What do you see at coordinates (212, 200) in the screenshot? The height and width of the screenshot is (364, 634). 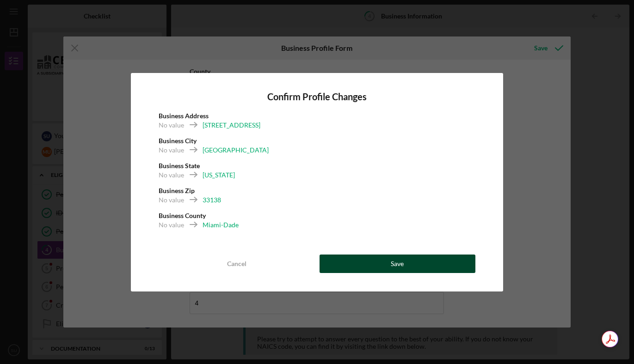 I see `div: 33138` at bounding box center [212, 200].